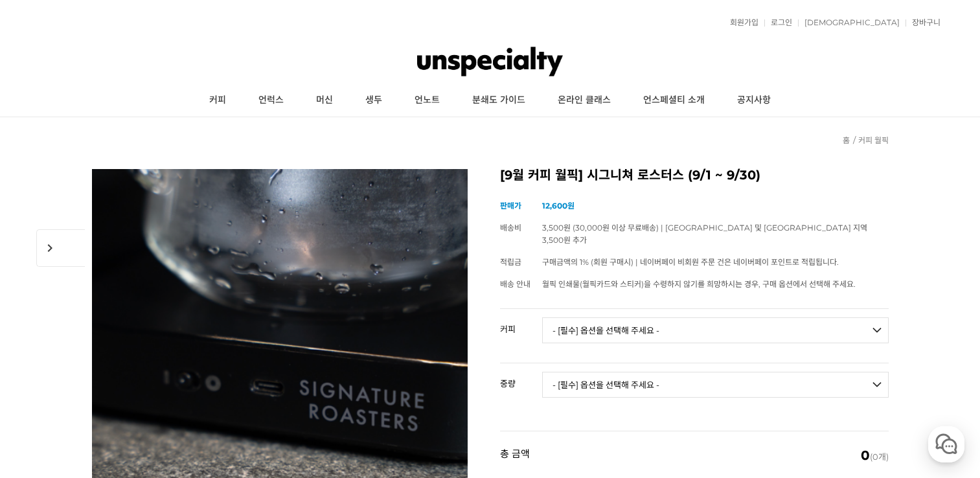 The height and width of the screenshot is (478, 980). Describe the element at coordinates (584, 100) in the screenshot. I see `a: 온라인 클래스` at that location.